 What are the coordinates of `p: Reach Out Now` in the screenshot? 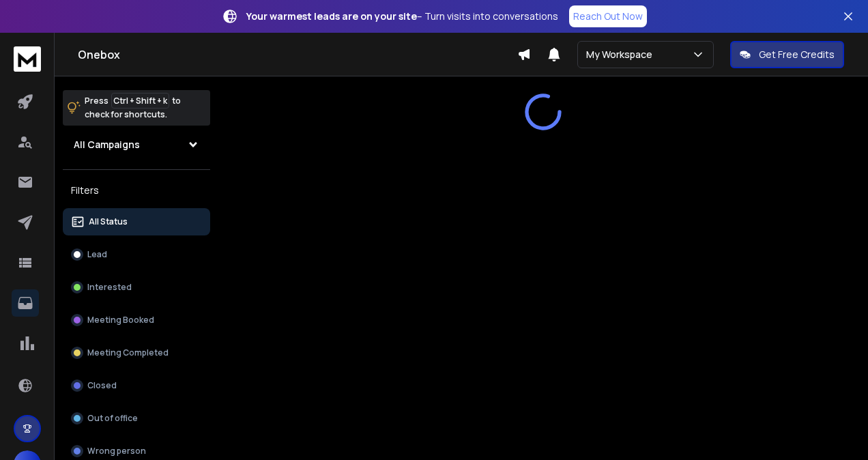 It's located at (608, 16).